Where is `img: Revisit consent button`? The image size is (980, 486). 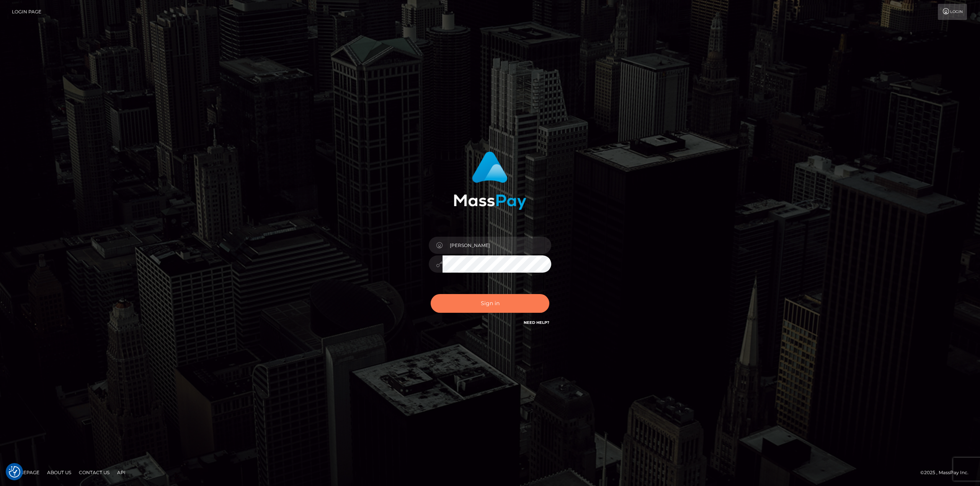 img: Revisit consent button is located at coordinates (14, 472).